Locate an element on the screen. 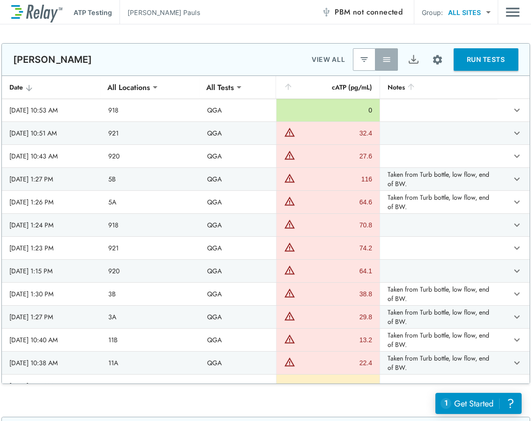 The height and width of the screenshot is (421, 531). p: VIEW ALL is located at coordinates (329, 60).